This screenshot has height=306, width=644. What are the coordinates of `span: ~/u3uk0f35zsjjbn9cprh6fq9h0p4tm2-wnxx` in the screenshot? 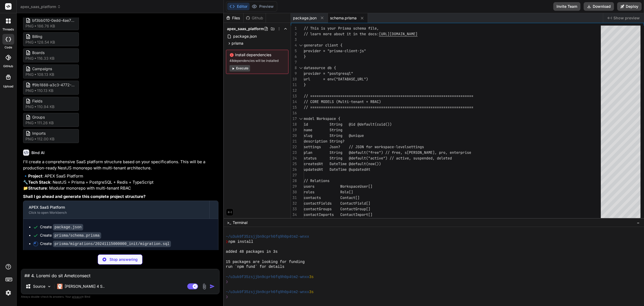 It's located at (268, 236).